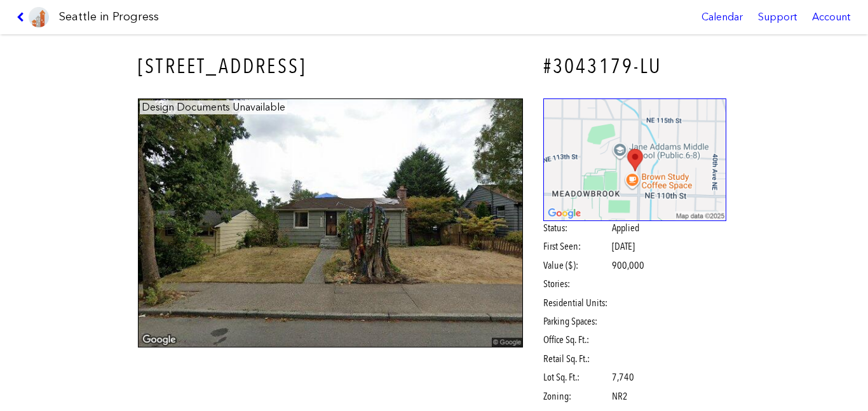  Describe the element at coordinates (577, 396) in the screenshot. I see `span: Zoning:` at that location.